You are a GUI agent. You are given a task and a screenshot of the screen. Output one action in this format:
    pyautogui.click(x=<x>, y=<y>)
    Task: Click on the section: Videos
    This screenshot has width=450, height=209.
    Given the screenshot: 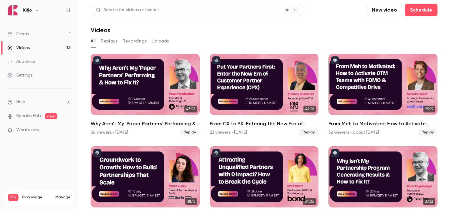 What is the action you would take?
    pyautogui.click(x=264, y=104)
    